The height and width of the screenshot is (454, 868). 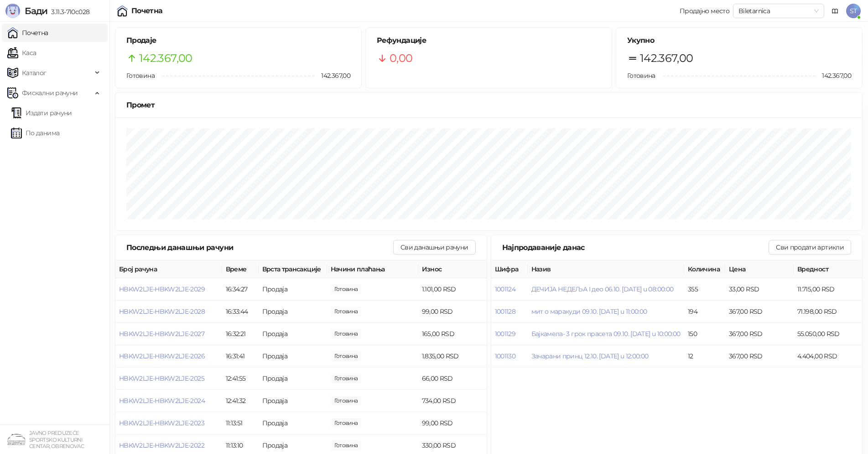 What do you see at coordinates (489, 41) in the screenshot?
I see `h5: Рефундације` at bounding box center [489, 41].